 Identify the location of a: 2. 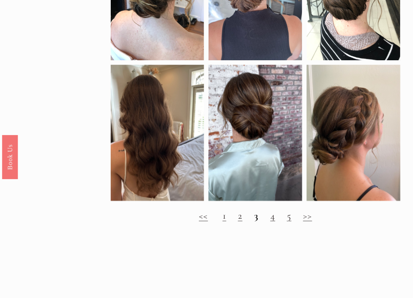
(240, 215).